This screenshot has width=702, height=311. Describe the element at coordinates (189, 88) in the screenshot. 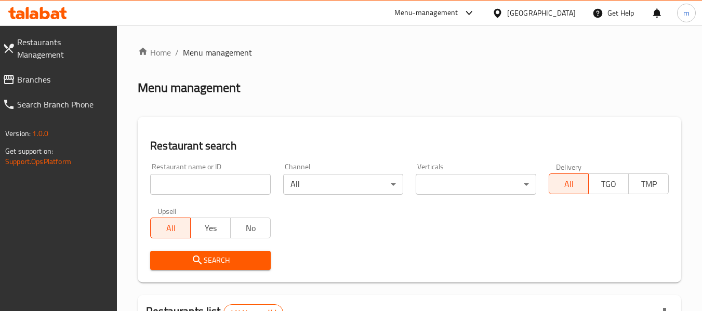

I see `h2: Menu management` at that location.